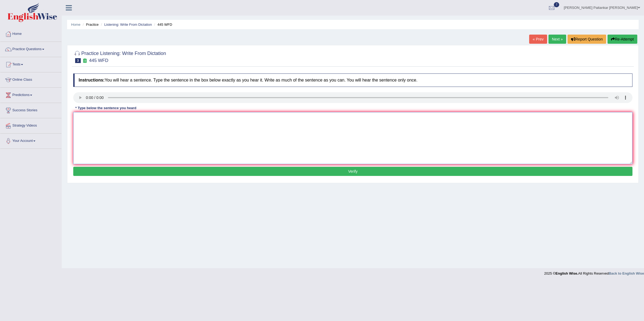 The image size is (644, 321). I want to click on span: 7, so click(557, 5).